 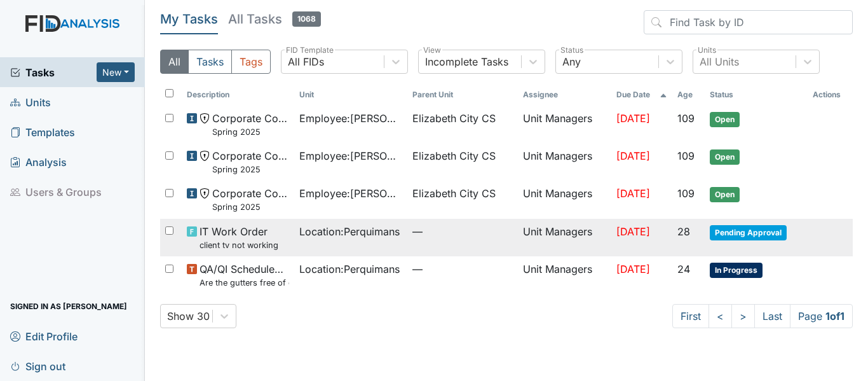 I want to click on span: Units, so click(x=30, y=102).